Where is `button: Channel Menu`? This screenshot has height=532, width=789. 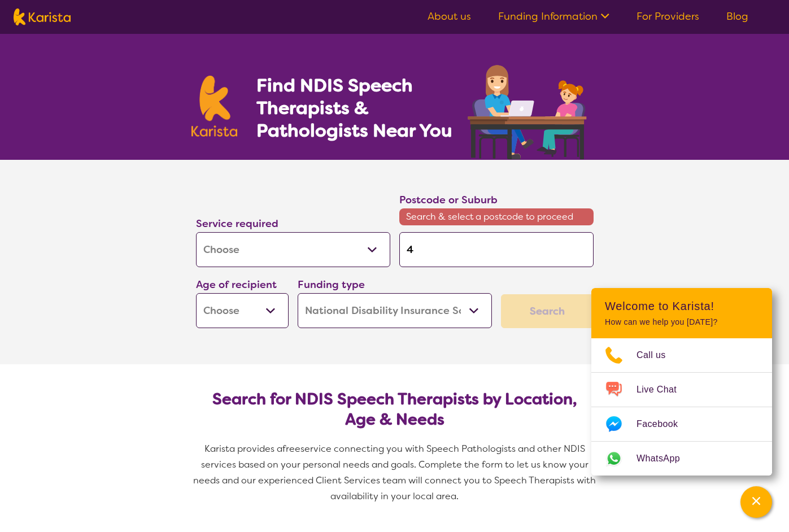
button: Channel Menu is located at coordinates (756, 502).